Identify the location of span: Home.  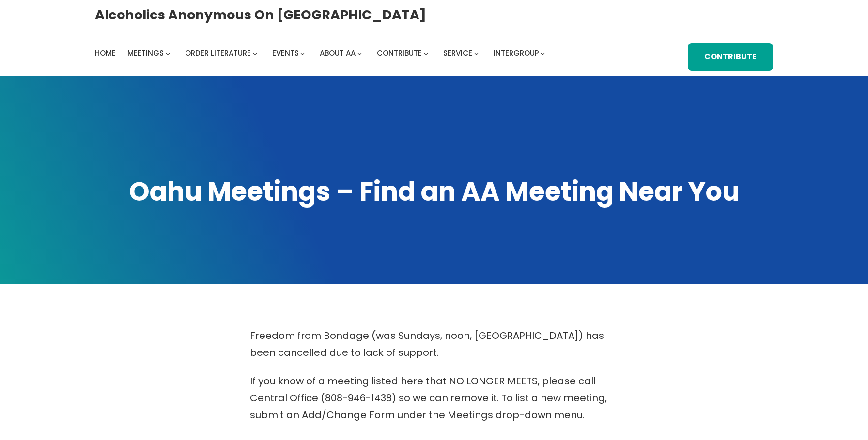
(105, 53).